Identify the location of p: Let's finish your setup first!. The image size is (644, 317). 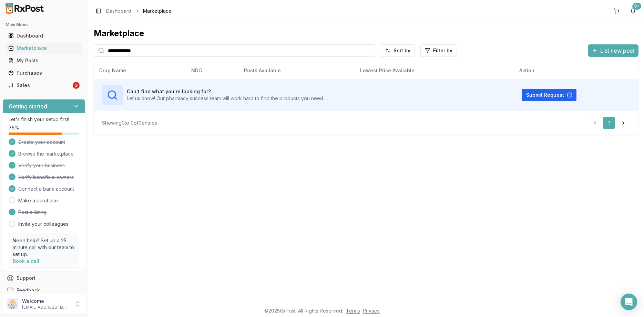
(44, 119).